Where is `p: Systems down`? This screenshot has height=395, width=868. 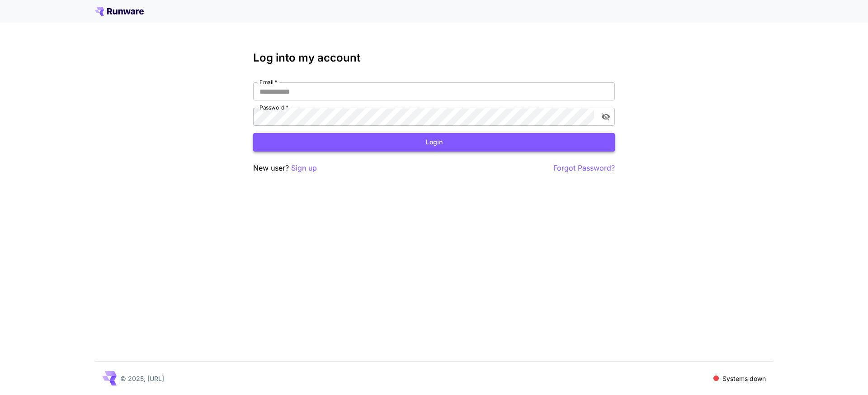
p: Systems down is located at coordinates (744, 378).